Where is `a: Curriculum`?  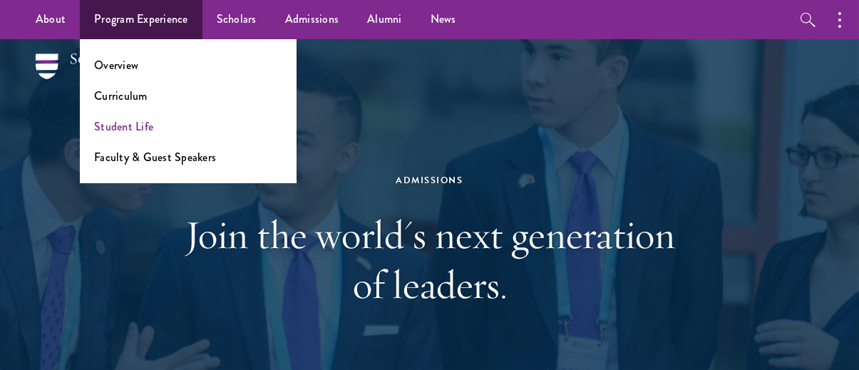 a: Curriculum is located at coordinates (120, 95).